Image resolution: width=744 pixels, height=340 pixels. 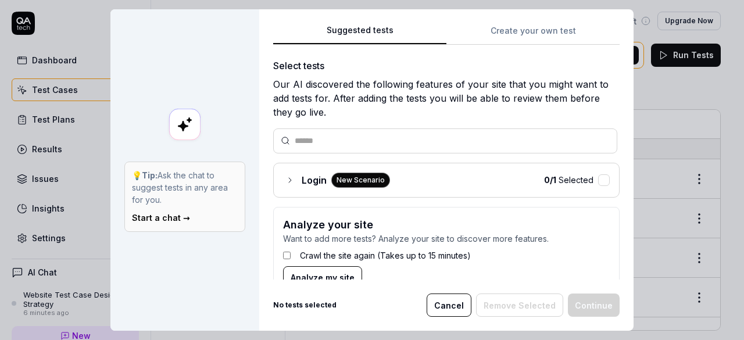 I want to click on button: Continue, so click(x=594, y=305).